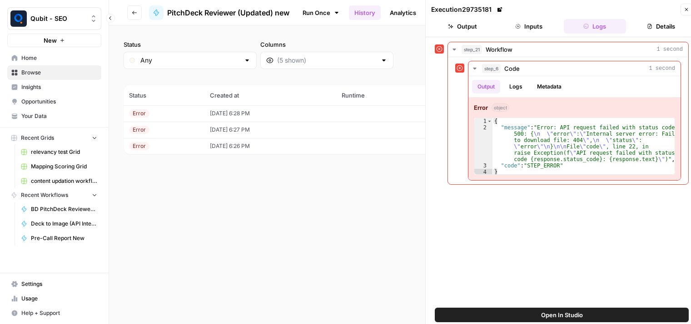 The width and height of the screenshot is (691, 324). Describe the element at coordinates (403, 13) in the screenshot. I see `a: Analytics` at that location.